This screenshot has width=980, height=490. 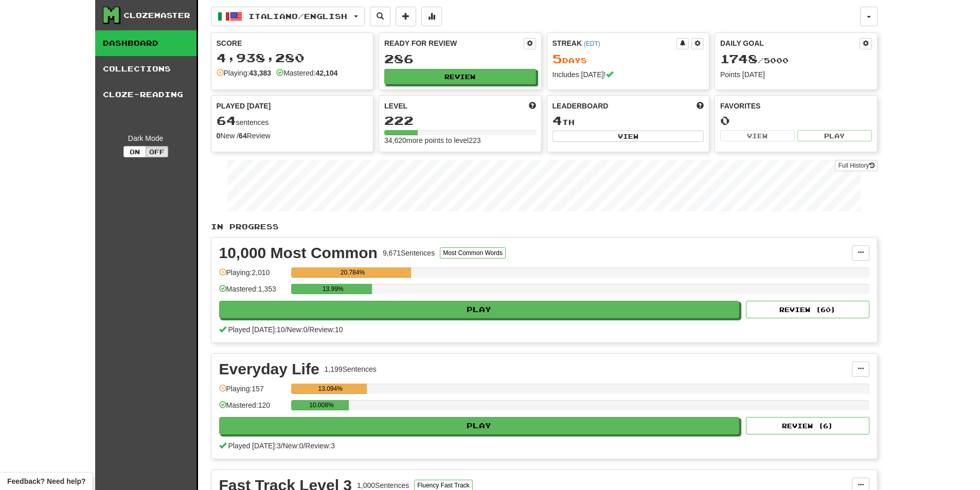 I want to click on div: th, so click(x=628, y=121).